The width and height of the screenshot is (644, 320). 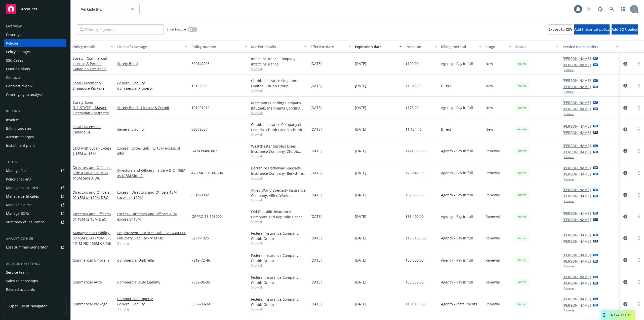 I want to click on span: 8264-1025, so click(x=200, y=238).